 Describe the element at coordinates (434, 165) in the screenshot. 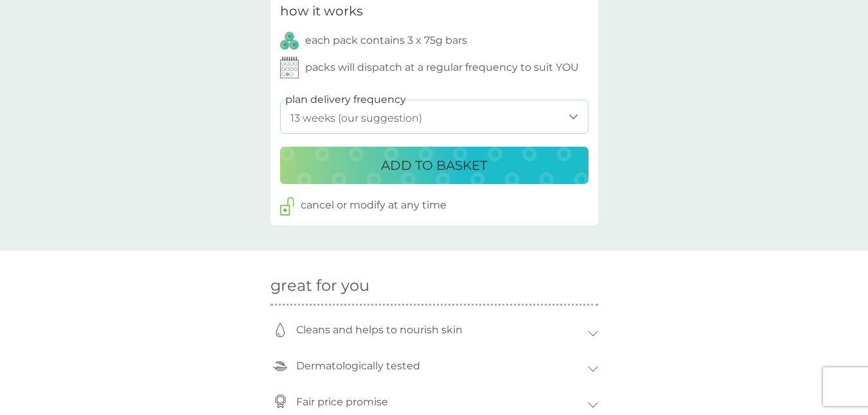

I see `button: ADD TO BASKET` at that location.